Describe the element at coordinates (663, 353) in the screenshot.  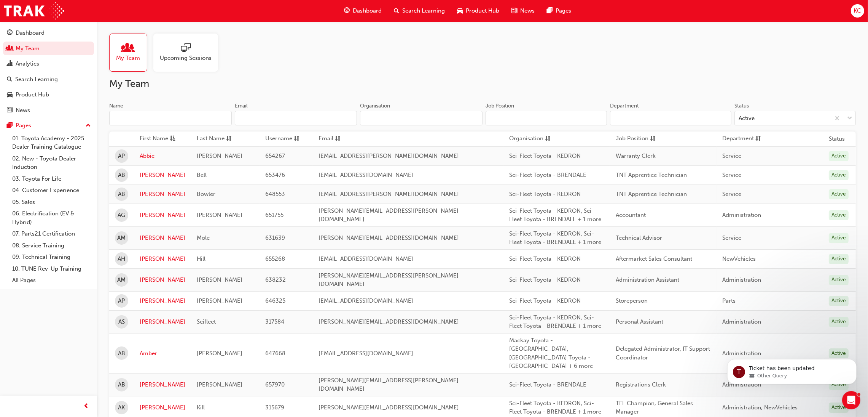
I see `span: Delegated Administrator, IT Support Coordinator` at that location.